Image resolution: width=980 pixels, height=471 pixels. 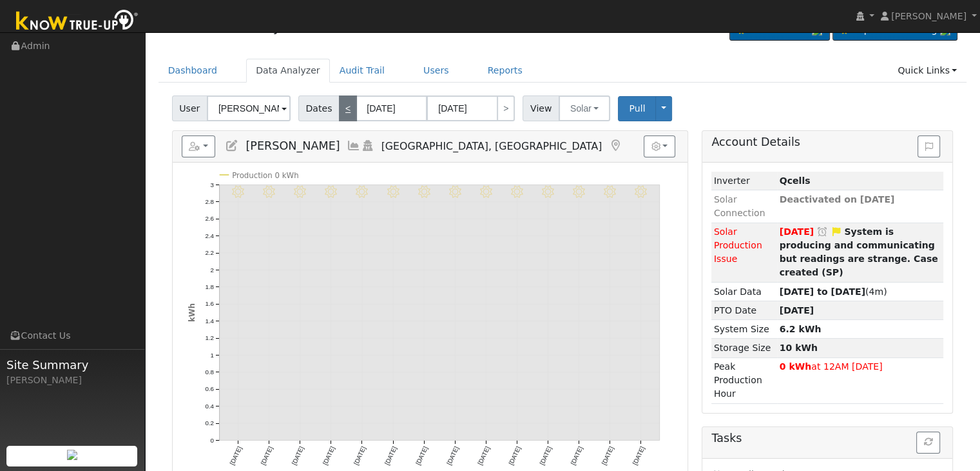 What do you see at coordinates (795, 181) in the screenshot?
I see `strong: ID: 1016, authorized: 02/11/25` at bounding box center [795, 181].